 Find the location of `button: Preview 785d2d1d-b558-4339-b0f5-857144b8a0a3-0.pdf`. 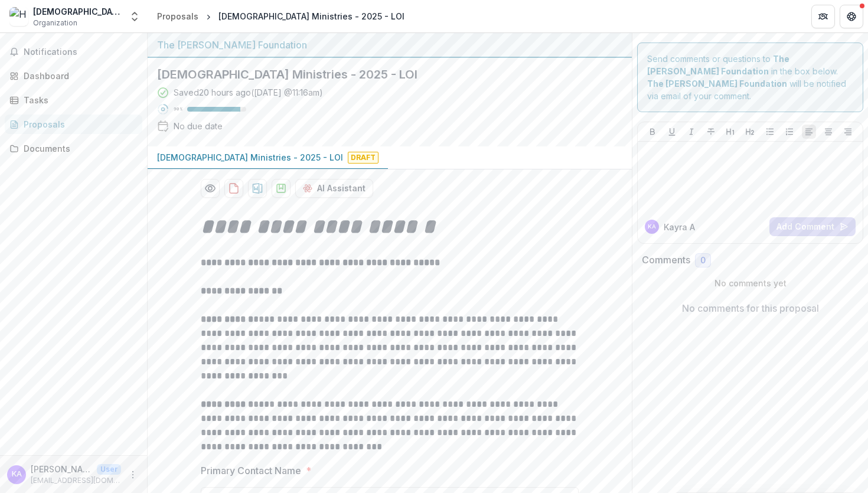

button: Preview 785d2d1d-b558-4339-b0f5-857144b8a0a3-0.pdf is located at coordinates (210, 188).